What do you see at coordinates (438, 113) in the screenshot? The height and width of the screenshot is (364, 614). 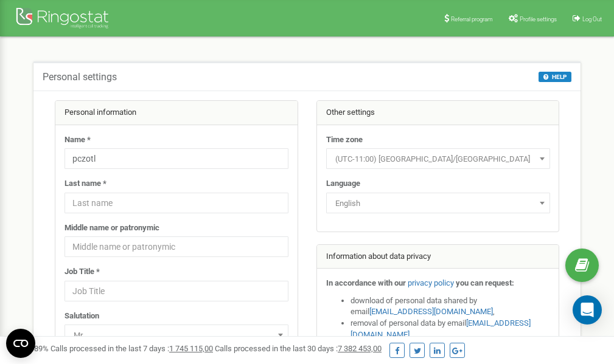 I see `div: Other settings` at bounding box center [438, 113].